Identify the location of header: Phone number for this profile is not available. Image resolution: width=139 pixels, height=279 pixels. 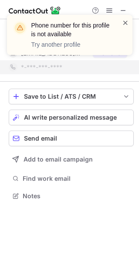
(72, 30).